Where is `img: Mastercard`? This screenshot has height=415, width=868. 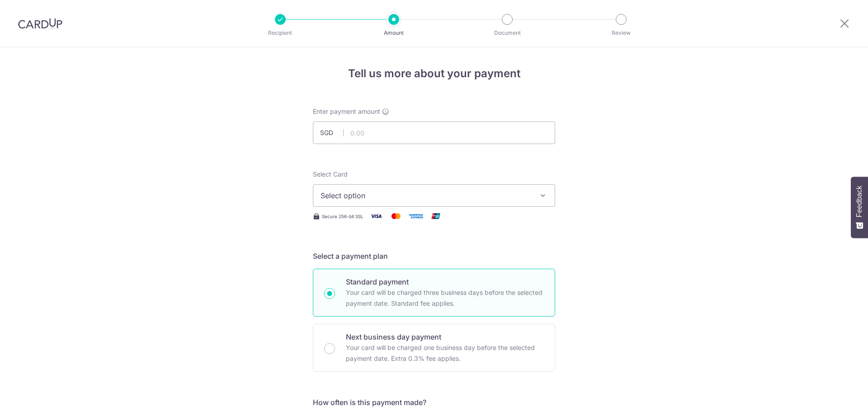 img: Mastercard is located at coordinates (396, 216).